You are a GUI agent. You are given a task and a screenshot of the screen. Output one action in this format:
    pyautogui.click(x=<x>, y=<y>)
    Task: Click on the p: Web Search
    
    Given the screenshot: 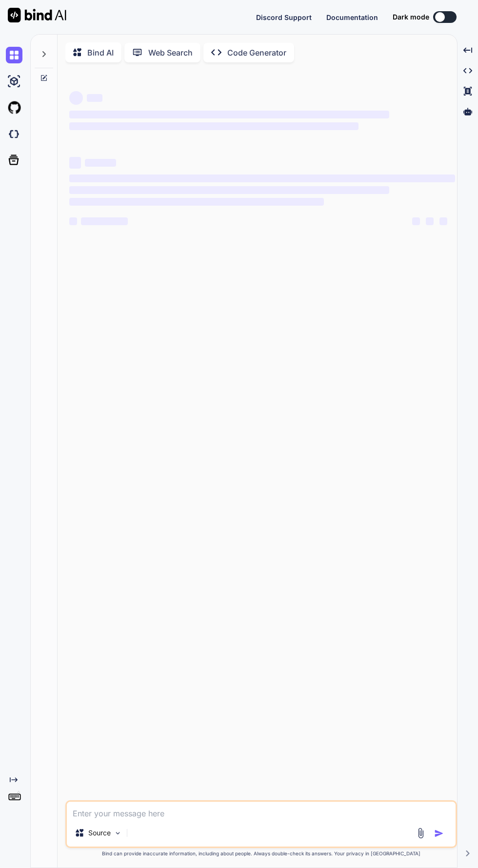 What is the action you would take?
    pyautogui.click(x=171, y=52)
    